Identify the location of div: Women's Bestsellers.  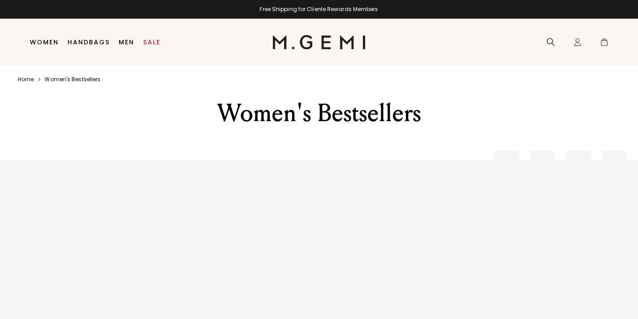
(319, 113).